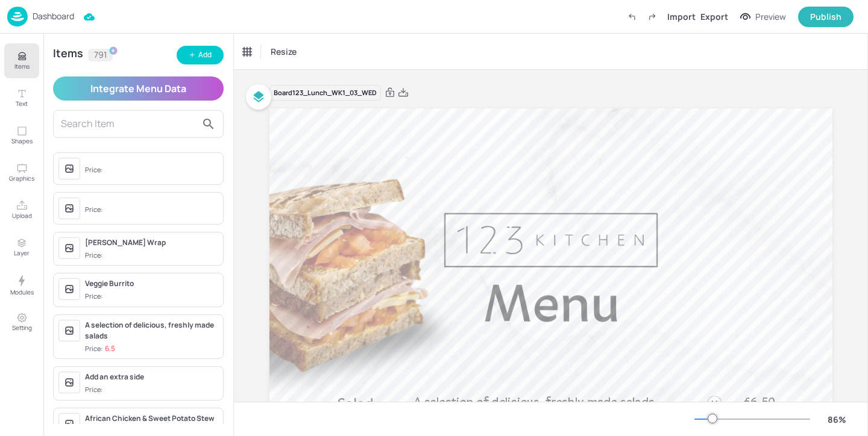 This screenshot has width=868, height=436. What do you see at coordinates (22, 285) in the screenshot?
I see `button: Modules` at bounding box center [22, 285].